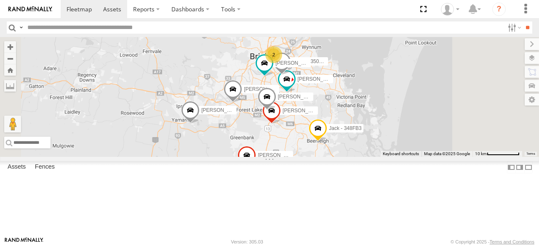 Image resolution: width=539 pixels, height=246 pixels. I want to click on a: Terms, so click(531, 154).